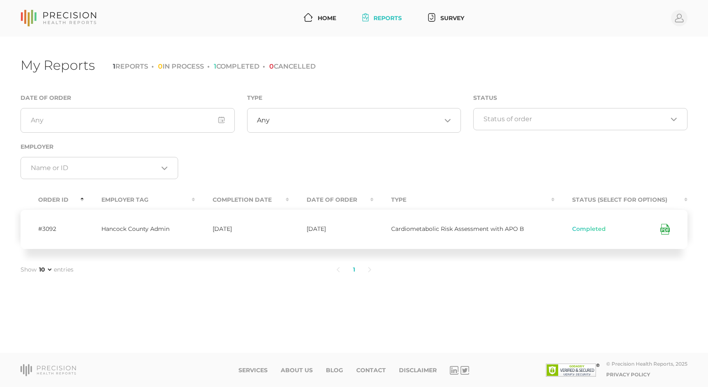 This screenshot has width=708, height=387. Describe the element at coordinates (464, 200) in the screenshot. I see `th: Type : activate to sort column ascending` at that location.